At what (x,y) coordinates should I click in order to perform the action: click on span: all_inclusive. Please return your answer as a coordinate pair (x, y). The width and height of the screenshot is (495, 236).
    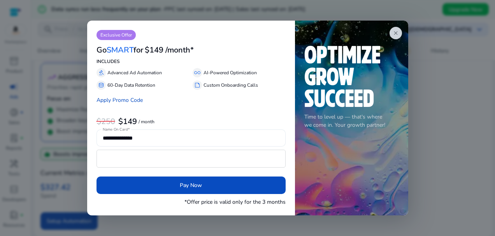
    Looking at the image, I should click on (197, 73).